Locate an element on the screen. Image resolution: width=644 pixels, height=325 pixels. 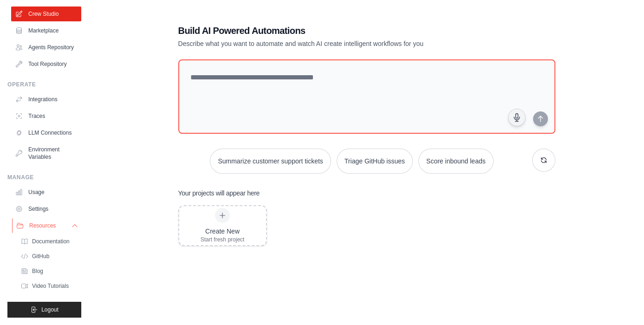
span: Blog is located at coordinates (37, 271).